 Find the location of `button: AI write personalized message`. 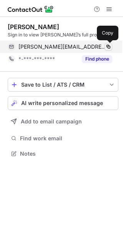

button: AI write personalized message is located at coordinates (63, 103).